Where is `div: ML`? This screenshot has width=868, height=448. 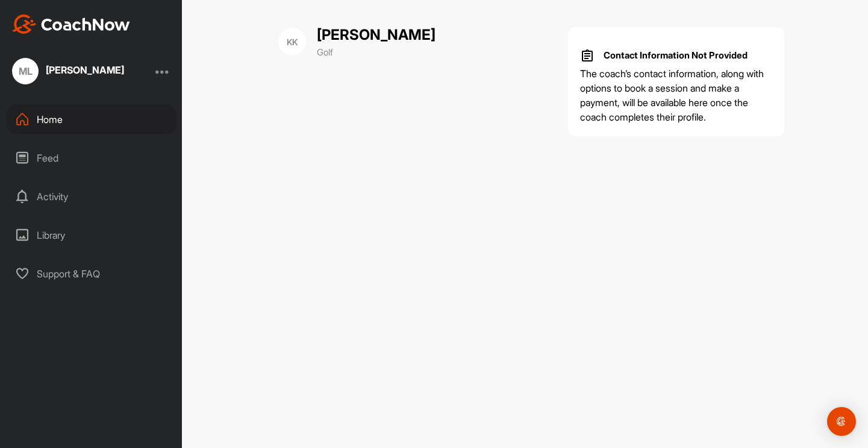 div: ML is located at coordinates (25, 71).